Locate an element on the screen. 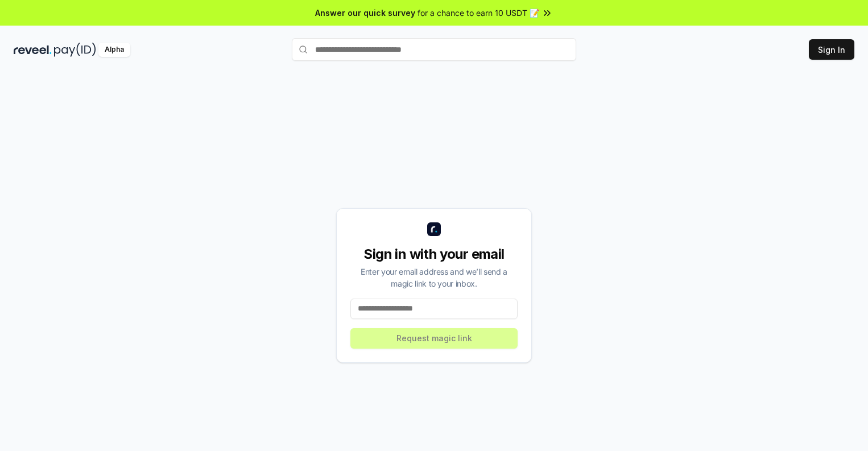 The height and width of the screenshot is (451, 868). button: Sign In is located at coordinates (832, 49).